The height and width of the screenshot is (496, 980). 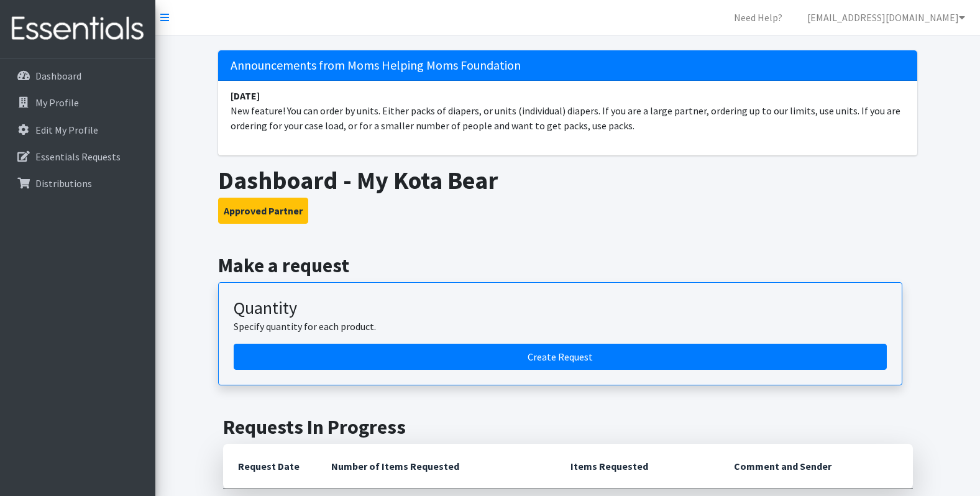 What do you see at coordinates (560, 309) in the screenshot?
I see `h3: Quantity` at bounding box center [560, 309].